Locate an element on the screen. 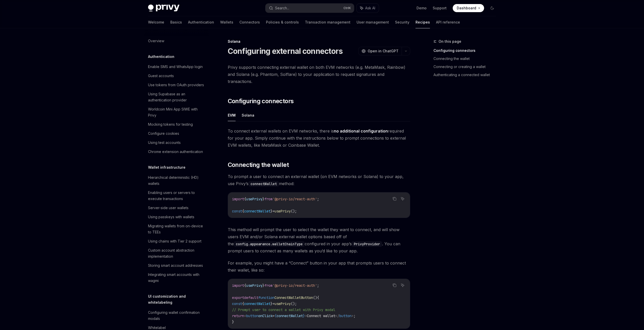 This screenshot has width=644, height=330. a: Guest accounts is located at coordinates (176, 76).